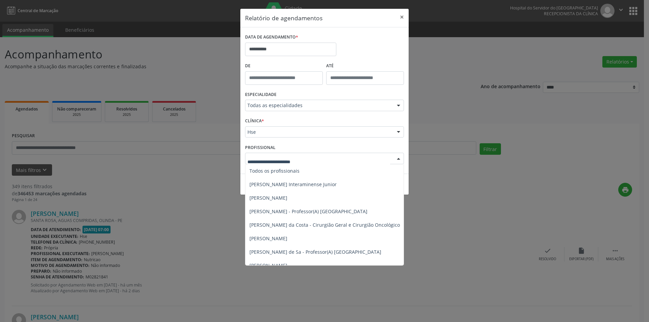  What do you see at coordinates (260, 147) in the screenshot?
I see `label: PROFISSIONAL` at bounding box center [260, 147].